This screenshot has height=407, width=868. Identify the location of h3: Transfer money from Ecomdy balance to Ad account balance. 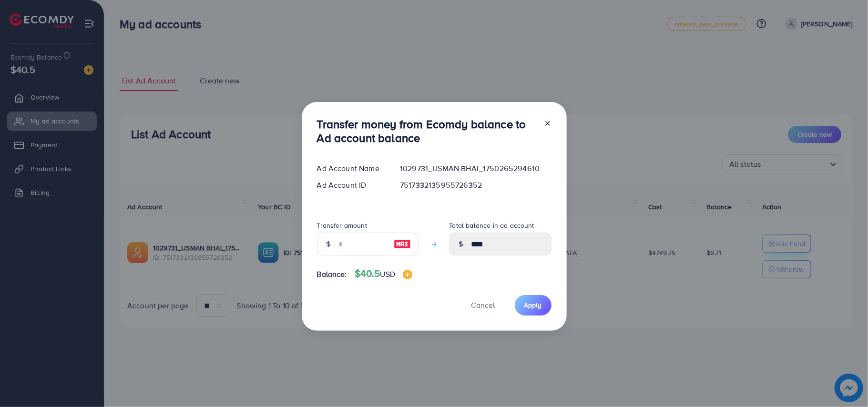
(426, 131).